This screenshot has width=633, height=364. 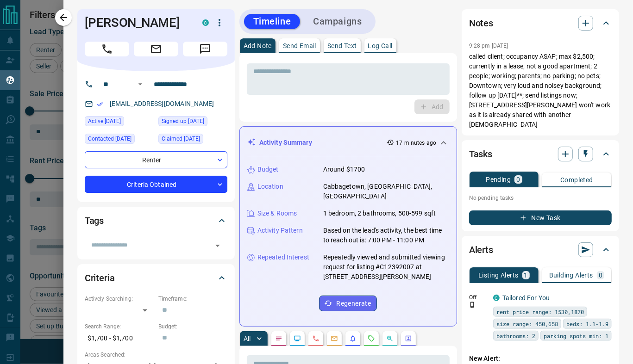 What do you see at coordinates (277, 214) in the screenshot?
I see `p: Size & Rooms` at bounding box center [277, 214].